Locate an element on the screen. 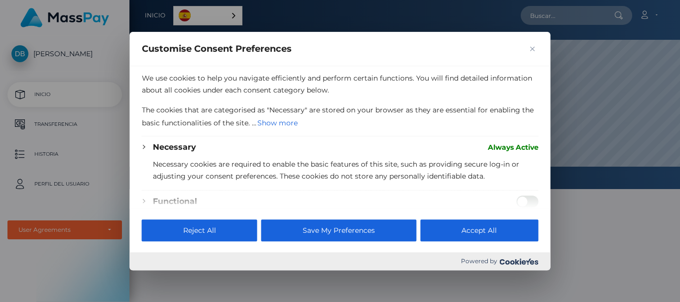  img: Close is located at coordinates (532, 49).